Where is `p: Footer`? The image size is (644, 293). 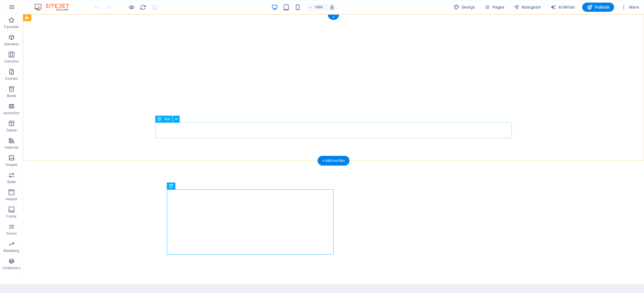 p: Footer is located at coordinates (11, 216).